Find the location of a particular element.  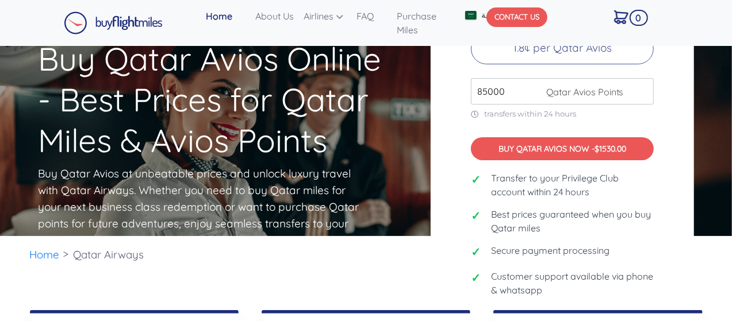

span: Transfer to your Privilege Club account within 24 hours is located at coordinates (572, 185).